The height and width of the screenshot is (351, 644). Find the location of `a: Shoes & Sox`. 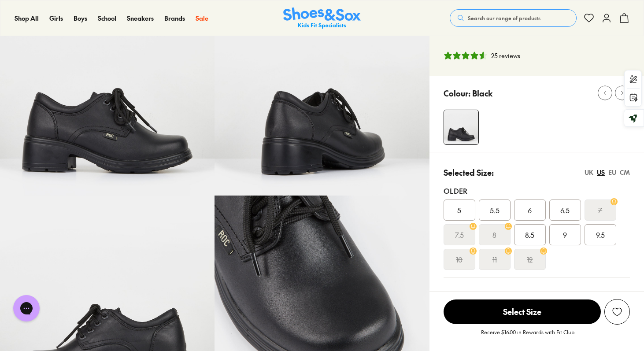

a: Shoes & Sox is located at coordinates (322, 18).